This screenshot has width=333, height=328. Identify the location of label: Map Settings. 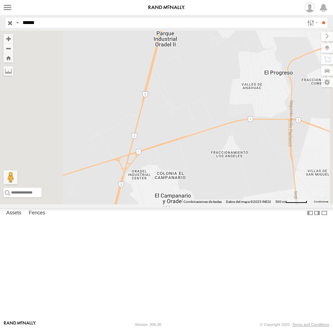
(327, 82).